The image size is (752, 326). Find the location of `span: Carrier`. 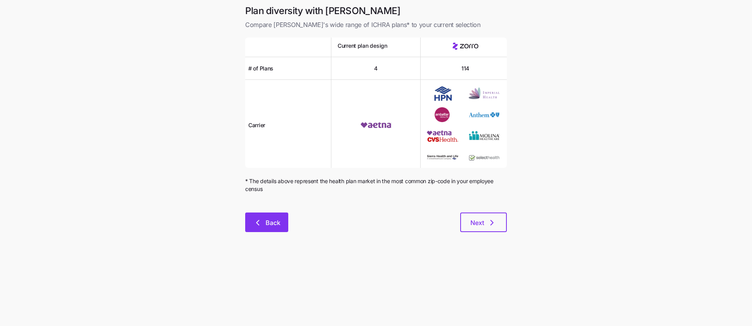

span: Carrier is located at coordinates (257, 125).